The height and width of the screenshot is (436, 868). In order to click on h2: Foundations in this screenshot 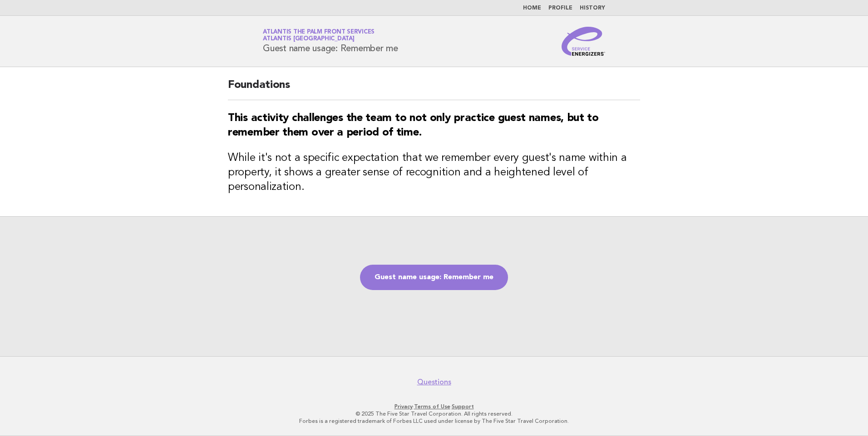, I will do `click(434, 89)`.